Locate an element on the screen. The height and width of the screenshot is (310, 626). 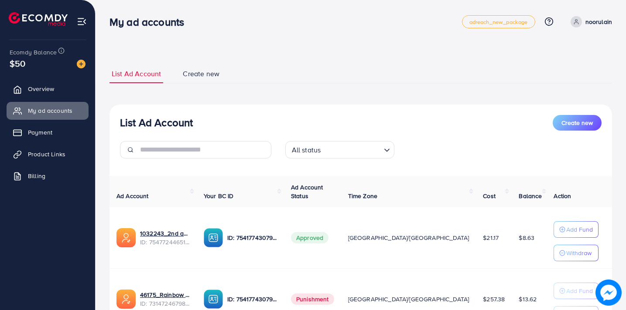
input: Search for option is located at coordinates (351, 149).